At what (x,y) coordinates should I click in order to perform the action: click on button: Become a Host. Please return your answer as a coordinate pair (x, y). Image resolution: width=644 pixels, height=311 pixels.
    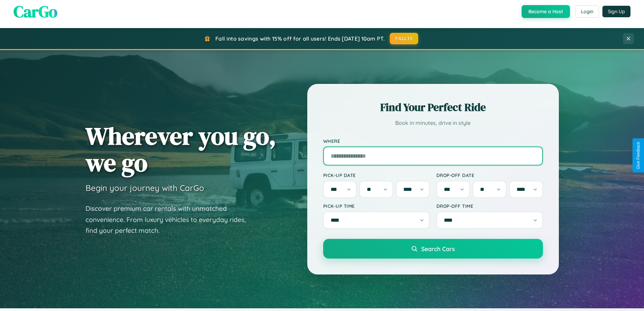
    Looking at the image, I should click on (546, 11).